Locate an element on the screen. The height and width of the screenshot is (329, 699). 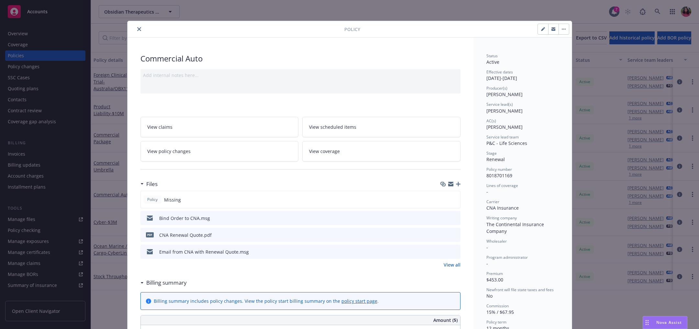
span: Service lead team is located at coordinates (503, 137).